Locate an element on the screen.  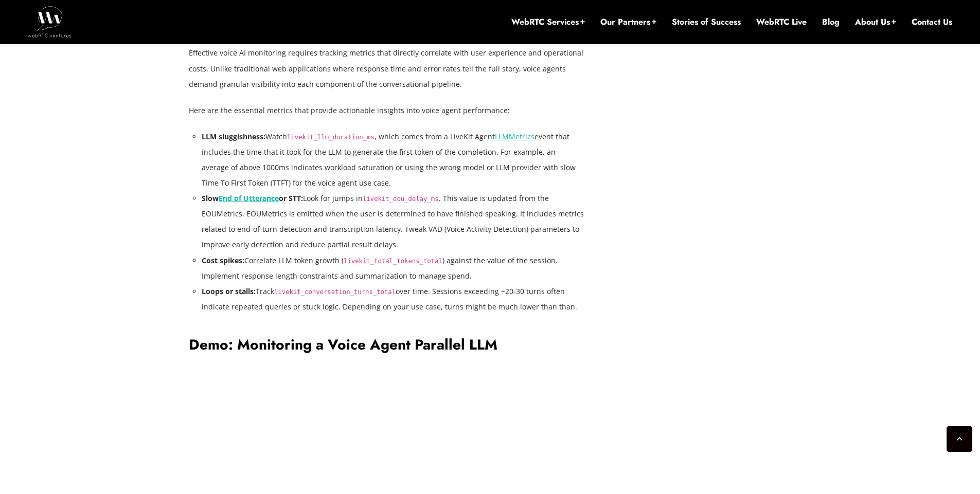
strong: End of Utterance is located at coordinates (249, 198).